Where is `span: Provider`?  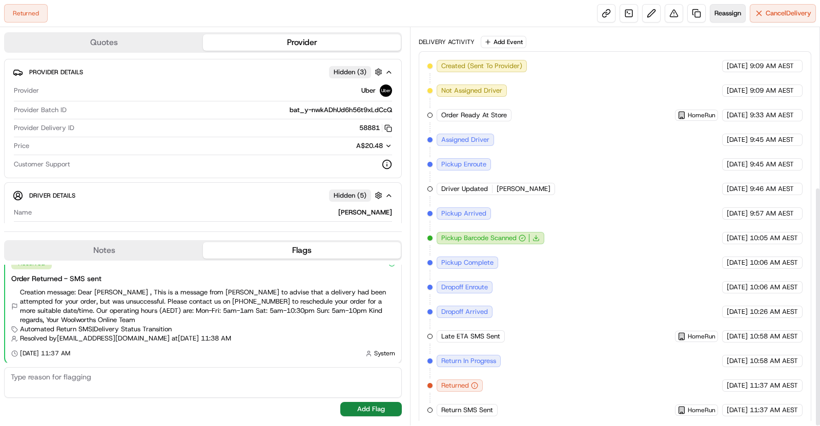
span: Provider is located at coordinates (26, 91).